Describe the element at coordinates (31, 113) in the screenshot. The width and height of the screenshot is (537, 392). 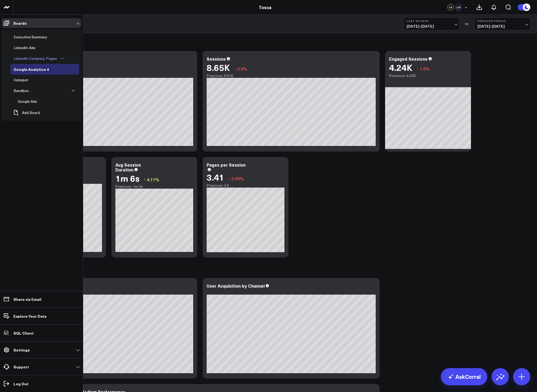
I see `span: Add Board` at that location.